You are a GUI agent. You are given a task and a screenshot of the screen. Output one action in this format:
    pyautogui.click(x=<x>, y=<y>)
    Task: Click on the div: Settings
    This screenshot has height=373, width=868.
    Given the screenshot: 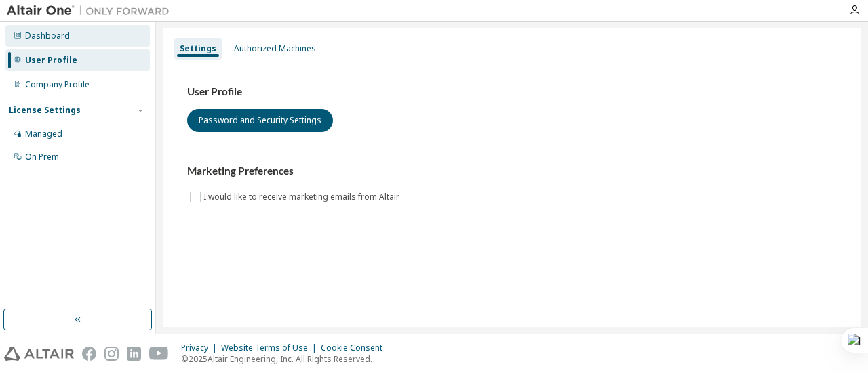 What is the action you would take?
    pyautogui.click(x=198, y=49)
    